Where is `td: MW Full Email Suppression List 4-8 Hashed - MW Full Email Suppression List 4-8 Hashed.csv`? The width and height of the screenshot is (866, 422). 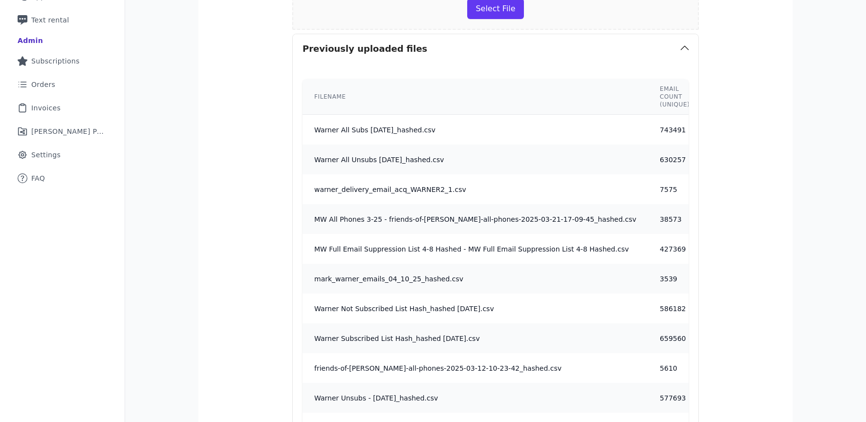 td: MW Full Email Suppression List 4-8 Hashed - MW Full Email Suppression List 4-8 Hashed.csv is located at coordinates (475, 249).